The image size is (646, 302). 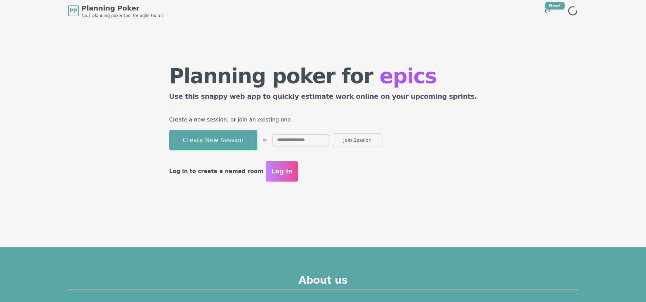 I want to click on p: Create a new session, or join an existing one, so click(x=323, y=120).